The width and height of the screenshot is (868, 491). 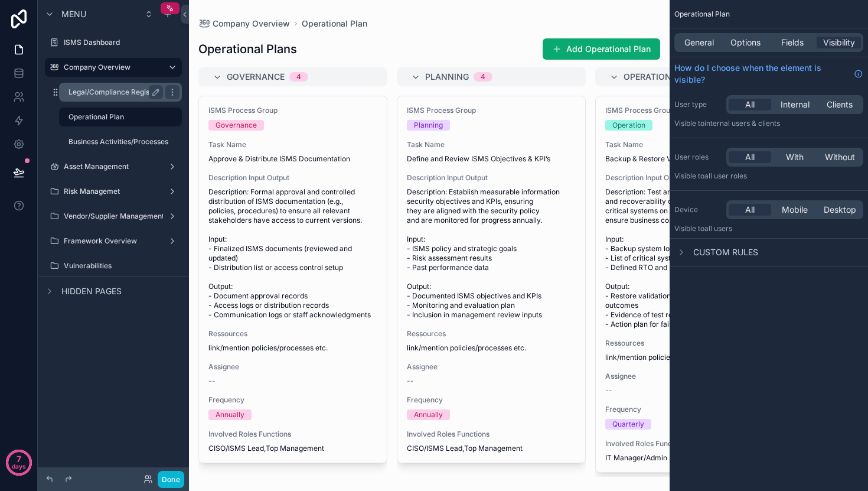 I want to click on a: Company Overview, so click(x=113, y=67).